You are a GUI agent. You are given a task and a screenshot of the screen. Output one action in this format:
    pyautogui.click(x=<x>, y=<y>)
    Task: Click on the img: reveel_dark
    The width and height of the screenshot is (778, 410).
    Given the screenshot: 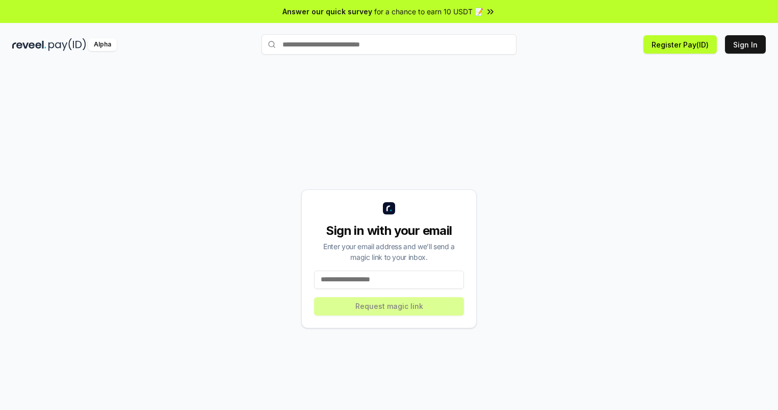 What is the action you would take?
    pyautogui.click(x=29, y=44)
    